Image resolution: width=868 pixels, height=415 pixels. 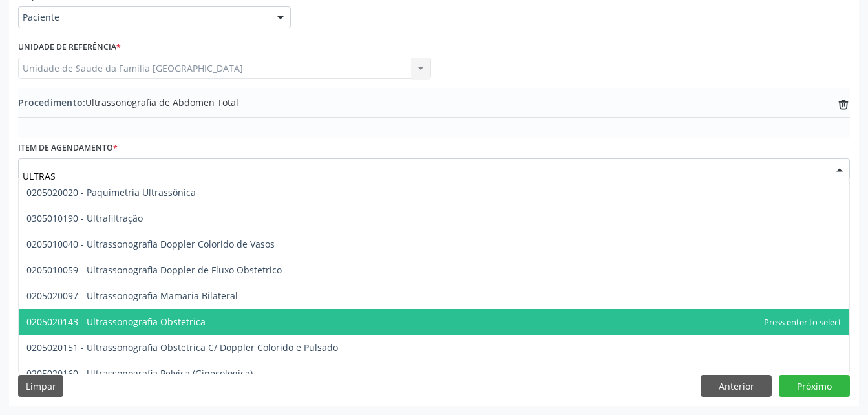 What do you see at coordinates (736, 386) in the screenshot?
I see `button: Anterior` at bounding box center [736, 386].